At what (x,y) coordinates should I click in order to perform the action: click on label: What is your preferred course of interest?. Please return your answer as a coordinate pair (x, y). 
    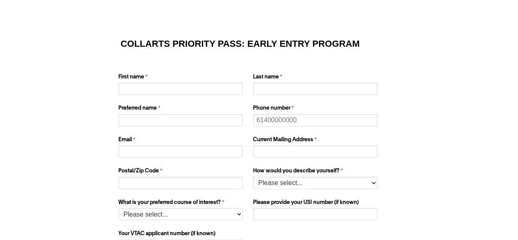
    Looking at the image, I should click on (181, 203).